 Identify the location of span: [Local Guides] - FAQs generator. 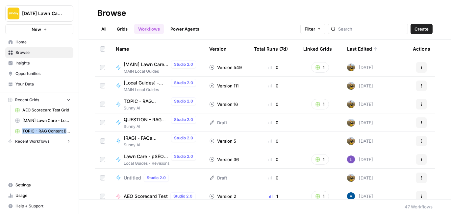
(146, 83).